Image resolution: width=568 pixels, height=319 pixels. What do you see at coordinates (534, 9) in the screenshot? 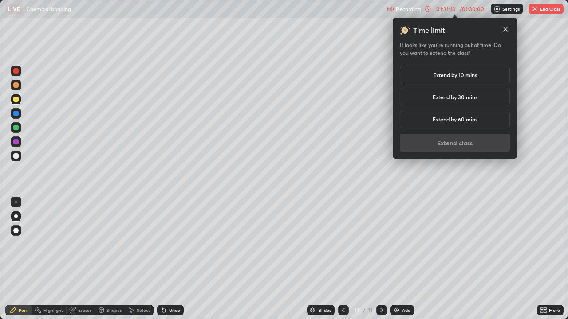
I see `img: end-class-cross` at bounding box center [534, 9].